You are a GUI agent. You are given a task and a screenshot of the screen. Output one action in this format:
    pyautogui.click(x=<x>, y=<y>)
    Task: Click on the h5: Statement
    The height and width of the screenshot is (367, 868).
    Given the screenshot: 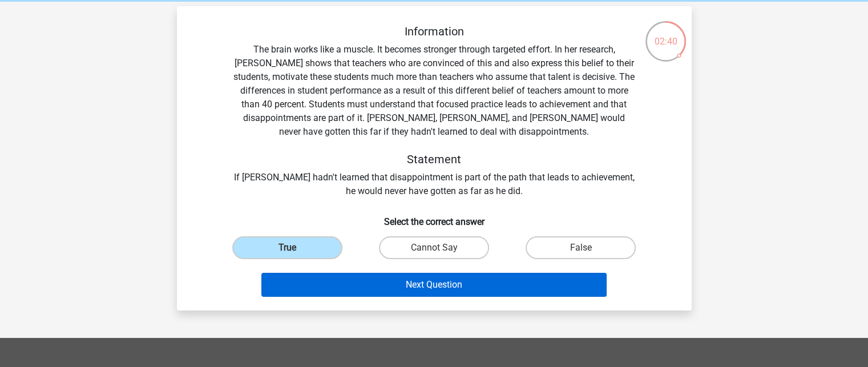 What is the action you would take?
    pyautogui.click(x=434, y=159)
    